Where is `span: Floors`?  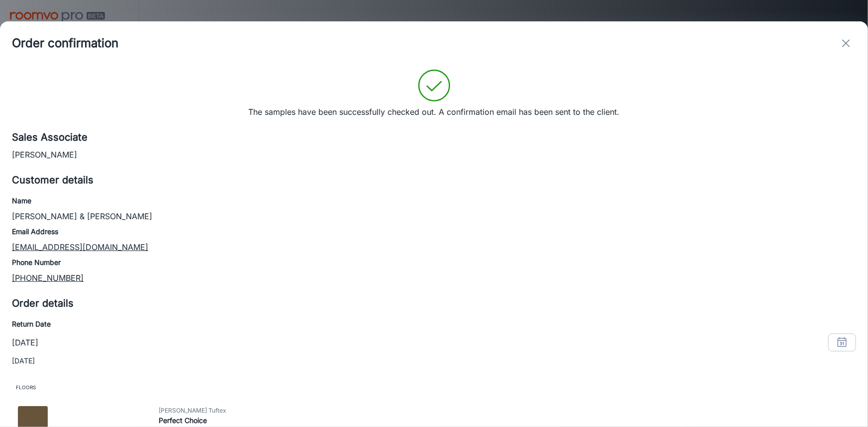
span: Floors is located at coordinates (434, 387).